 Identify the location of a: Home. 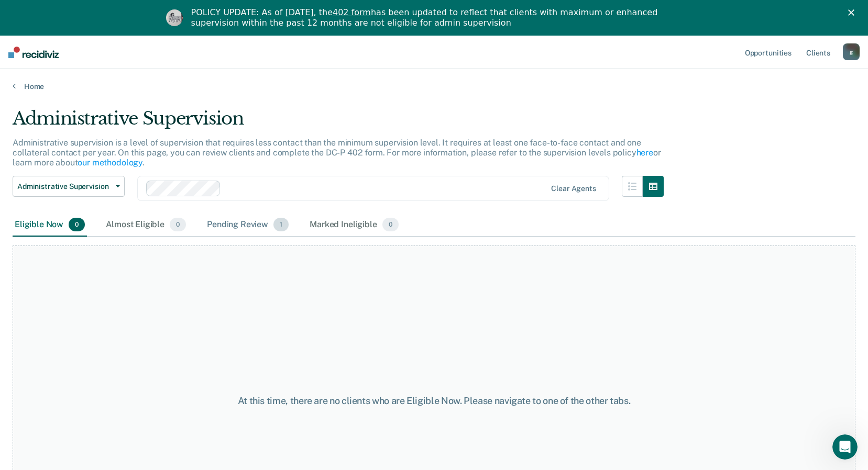
(434, 86).